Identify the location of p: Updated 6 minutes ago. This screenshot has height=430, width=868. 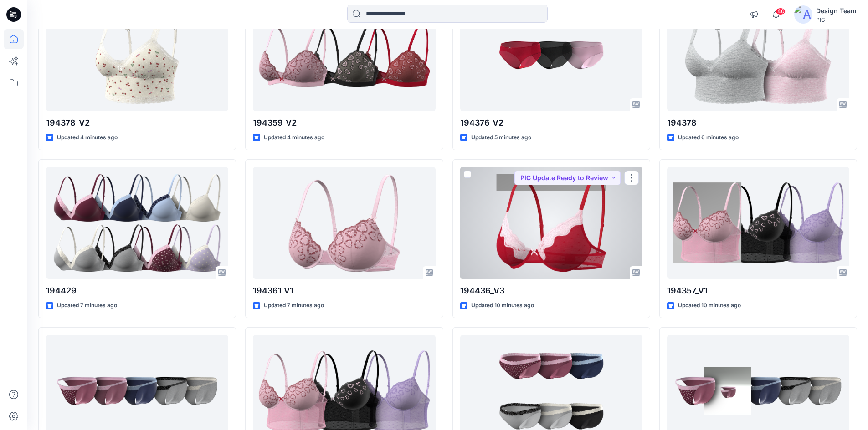
(708, 138).